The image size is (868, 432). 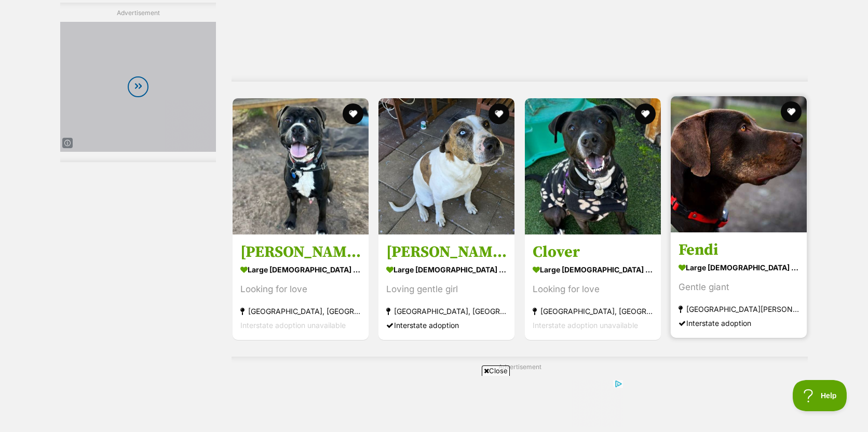 What do you see at coordinates (739, 250) in the screenshot?
I see `h3: Fendi` at bounding box center [739, 250].